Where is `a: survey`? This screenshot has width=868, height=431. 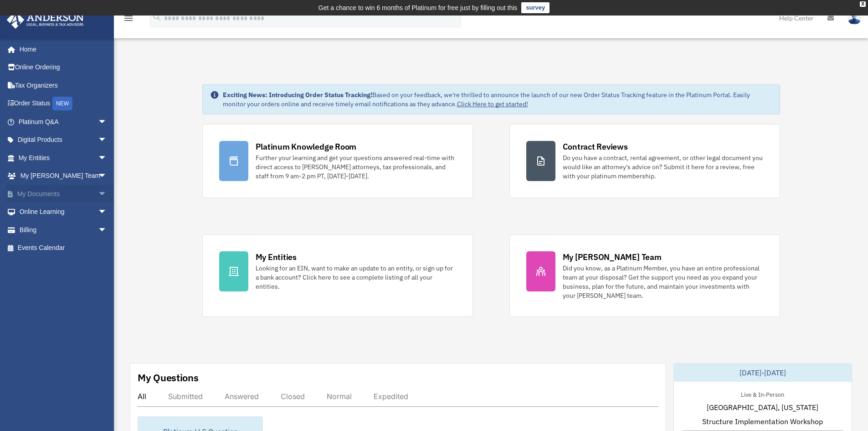 a: survey is located at coordinates (535, 8).